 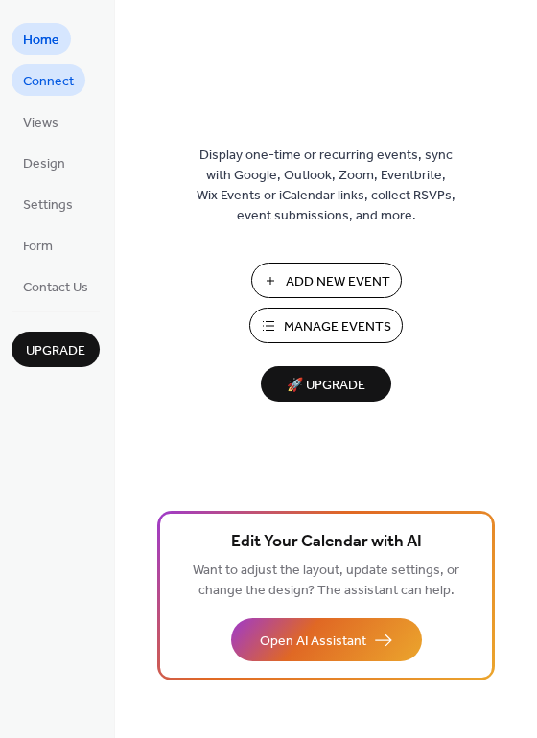 I want to click on button: Manage Events, so click(x=326, y=325).